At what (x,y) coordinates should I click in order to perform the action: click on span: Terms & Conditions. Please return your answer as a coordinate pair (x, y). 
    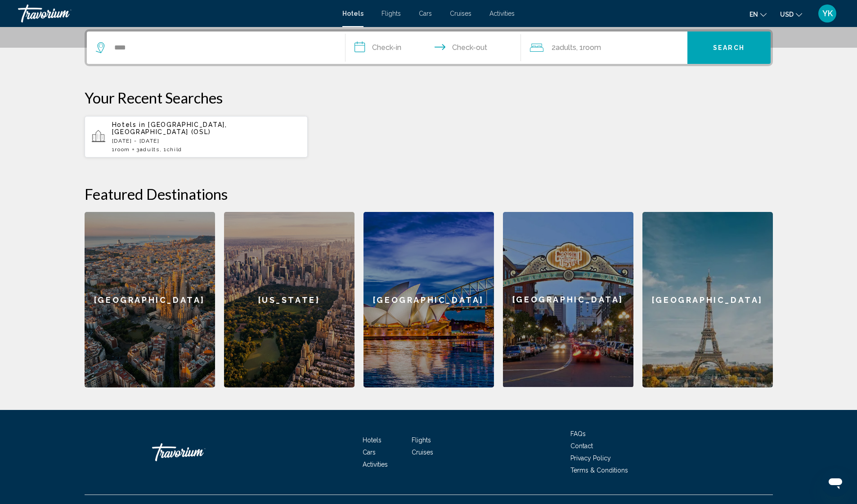
    Looking at the image, I should click on (600, 470).